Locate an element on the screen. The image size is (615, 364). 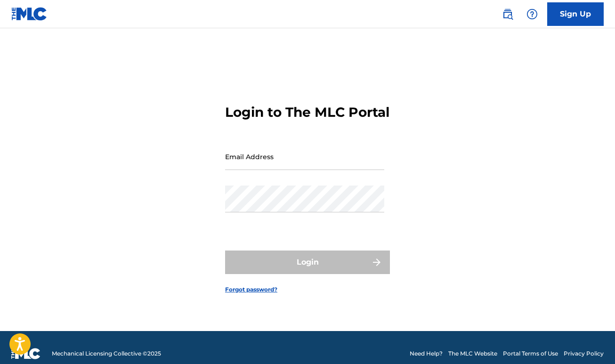
h3: Login to The MLC Portal is located at coordinates (307, 112).